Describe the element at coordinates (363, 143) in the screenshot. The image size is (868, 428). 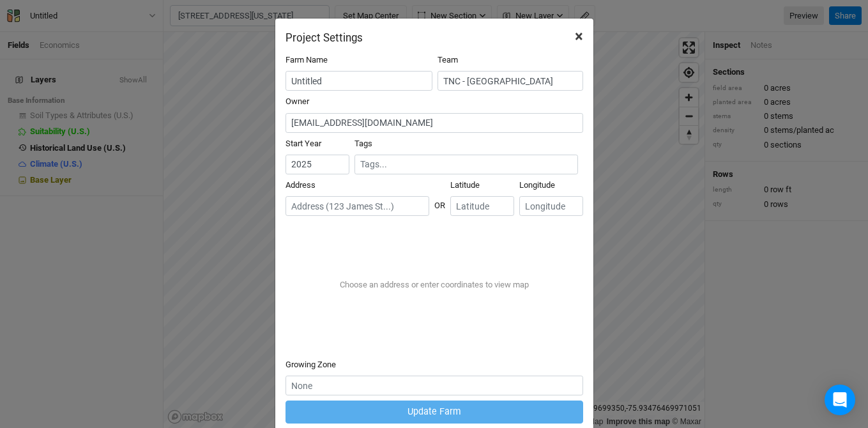
I see `label: Tags` at that location.